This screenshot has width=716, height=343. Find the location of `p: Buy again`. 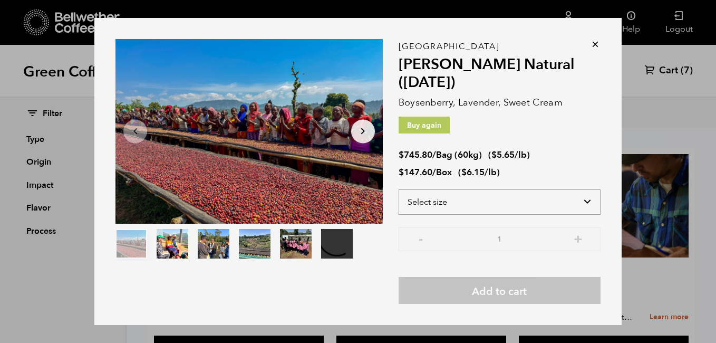

p: Buy again is located at coordinates (424, 125).